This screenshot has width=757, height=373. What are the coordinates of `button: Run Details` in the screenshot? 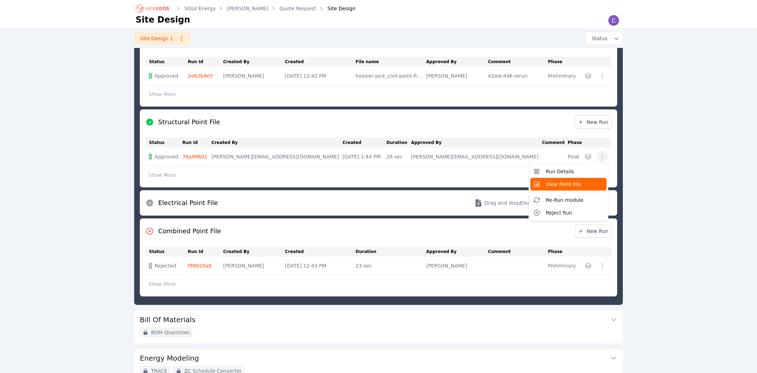 It's located at (569, 172).